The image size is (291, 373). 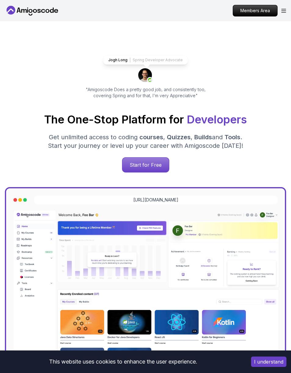 I want to click on span: courses, so click(x=151, y=137).